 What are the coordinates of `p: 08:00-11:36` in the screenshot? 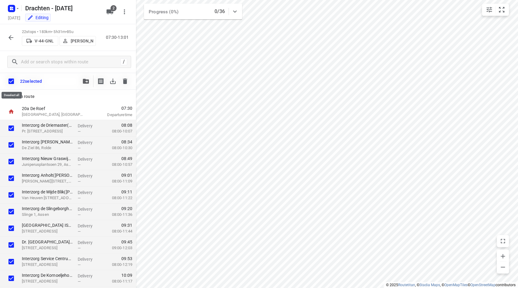 It's located at (117, 215).